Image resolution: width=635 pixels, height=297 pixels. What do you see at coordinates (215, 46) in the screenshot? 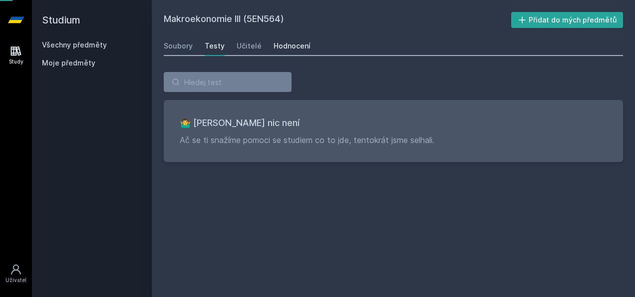
I see `a: Testy` at bounding box center [215, 46].